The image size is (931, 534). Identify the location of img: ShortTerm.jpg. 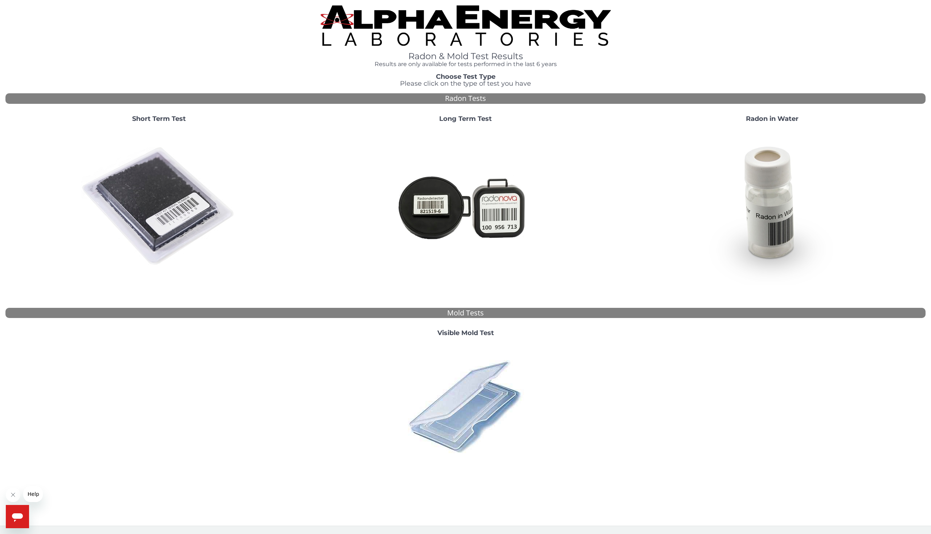
(159, 207).